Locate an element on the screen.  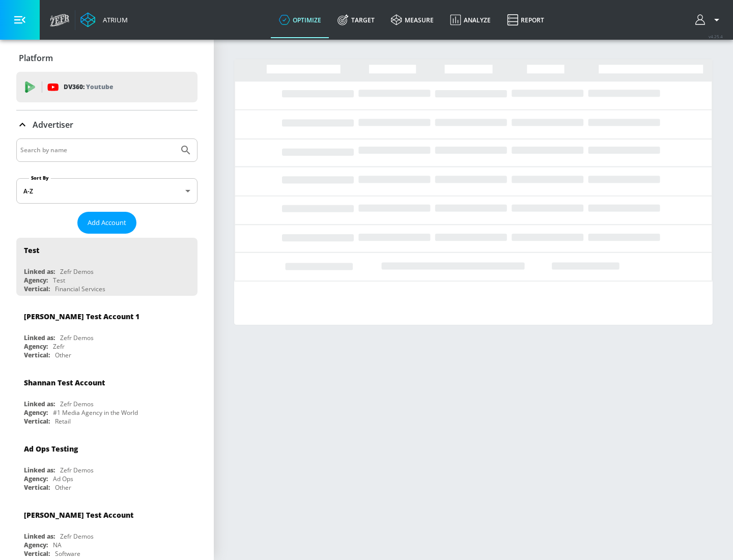
div: Software is located at coordinates (68, 553).